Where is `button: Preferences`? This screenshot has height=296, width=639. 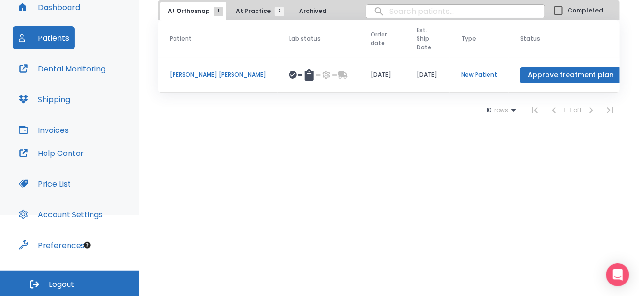
button: Preferences is located at coordinates (52, 245).